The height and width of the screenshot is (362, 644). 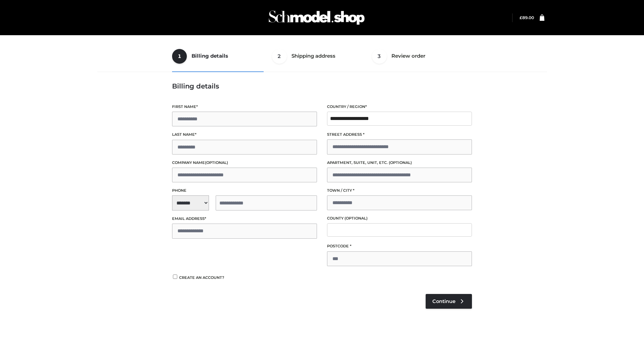 What do you see at coordinates (400, 162) in the screenshot?
I see `label: Apartment, suite, unit, etc.` at bounding box center [400, 162].